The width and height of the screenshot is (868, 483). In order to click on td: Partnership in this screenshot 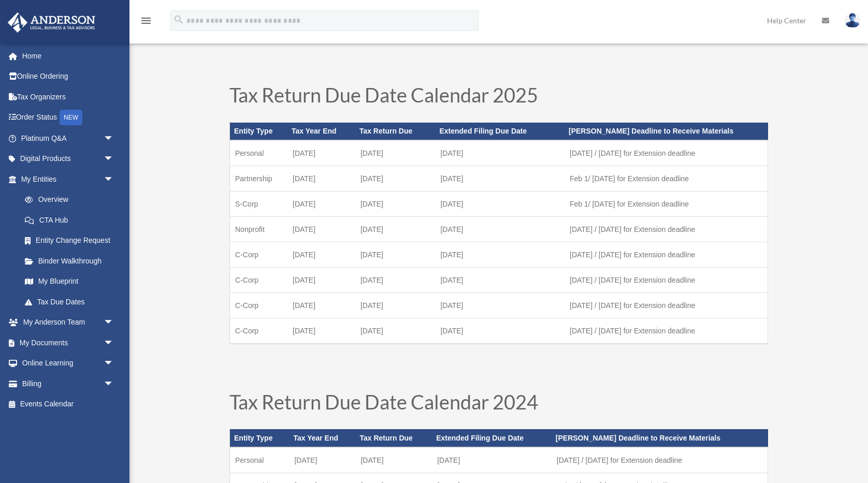, I will do `click(259, 178)`.